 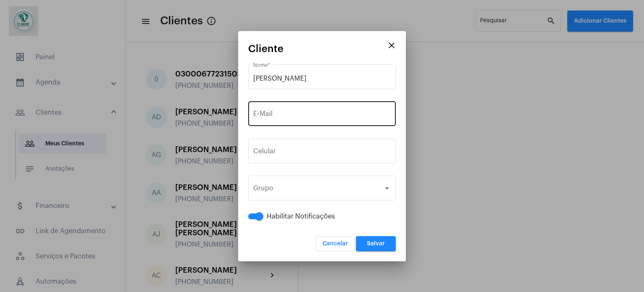 I want to click on span: Cancelar, so click(x=335, y=244).